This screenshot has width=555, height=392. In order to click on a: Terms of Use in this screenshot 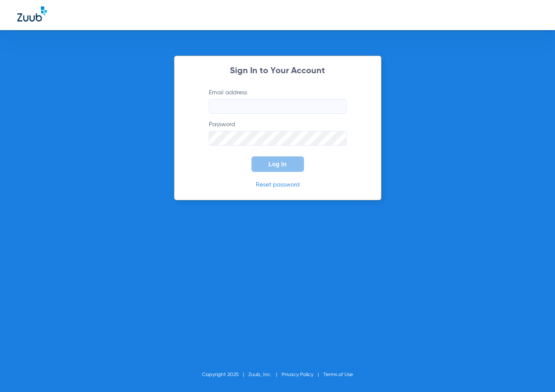, I will do `click(338, 374)`.